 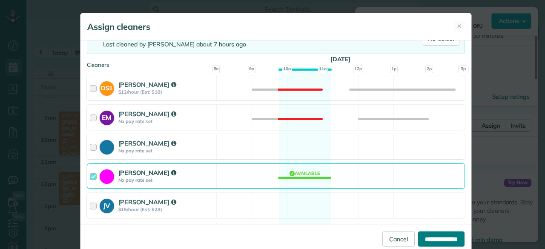 I want to click on a: Cancel, so click(x=398, y=239).